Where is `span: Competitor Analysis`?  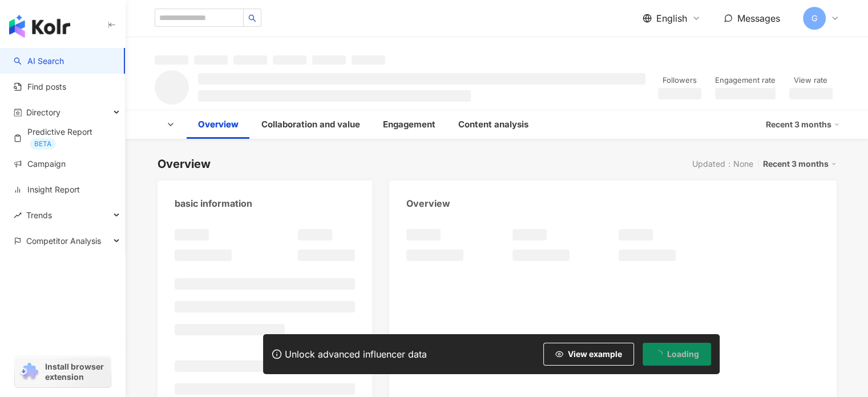 span: Competitor Analysis is located at coordinates (63, 240).